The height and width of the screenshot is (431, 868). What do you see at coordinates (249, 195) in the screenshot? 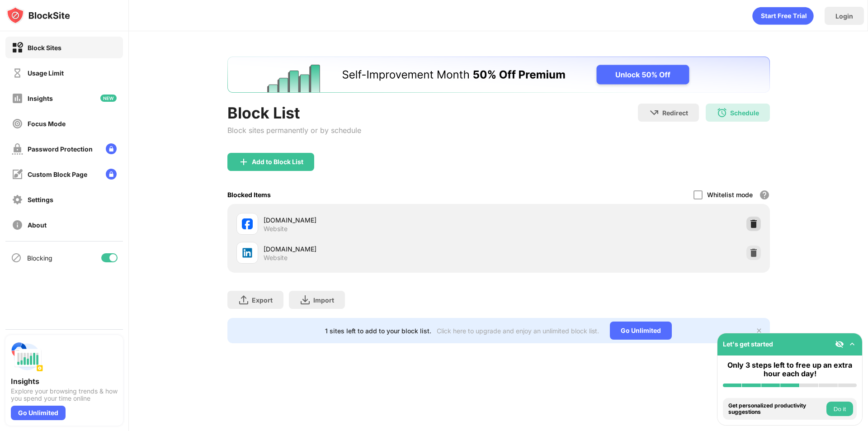
I see `div: Blocked Items` at bounding box center [249, 195].